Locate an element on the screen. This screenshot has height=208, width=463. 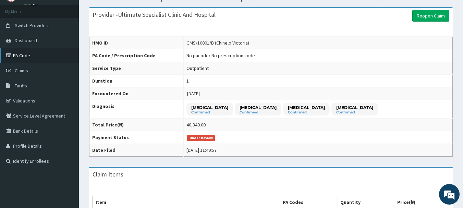
th: Diagnosis is located at coordinates (136, 109).